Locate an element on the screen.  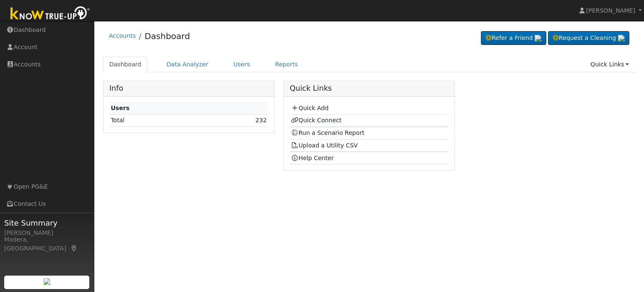
a: Accounts is located at coordinates (123, 36).